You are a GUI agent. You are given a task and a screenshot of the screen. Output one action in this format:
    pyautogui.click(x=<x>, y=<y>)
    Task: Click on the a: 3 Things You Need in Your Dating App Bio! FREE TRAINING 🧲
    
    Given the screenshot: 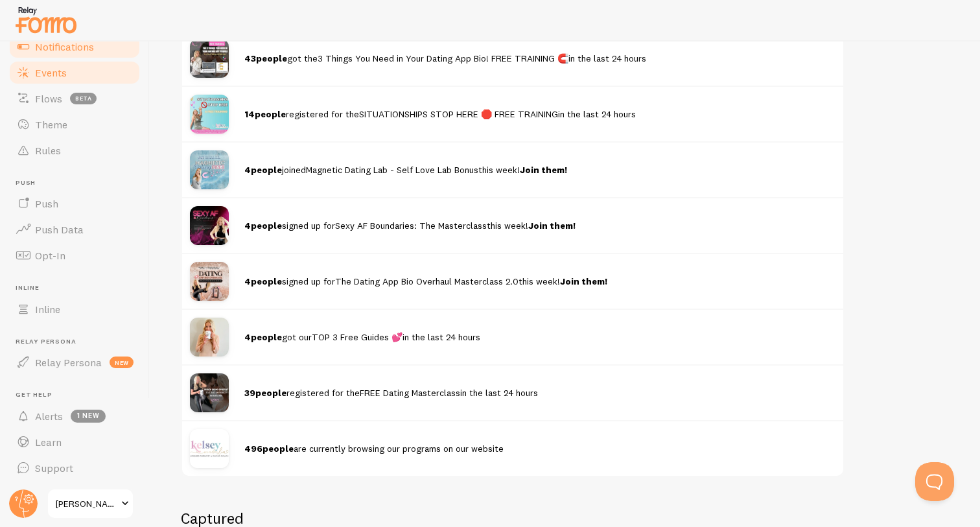 What is the action you would take?
    pyautogui.click(x=443, y=59)
    